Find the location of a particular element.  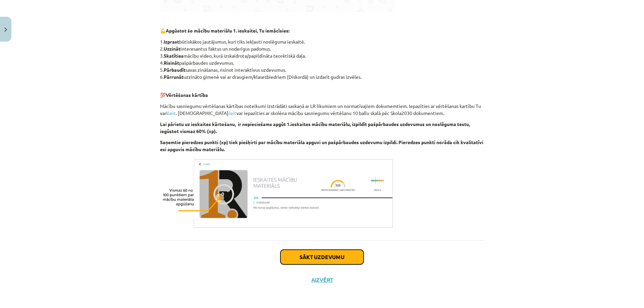

b: Lai pārietu uz ieskaites kārtošanu, ir nepieciešams apgūt 1.ieskaites mācību materiālu, izpildīt ... is located at coordinates (315, 128).